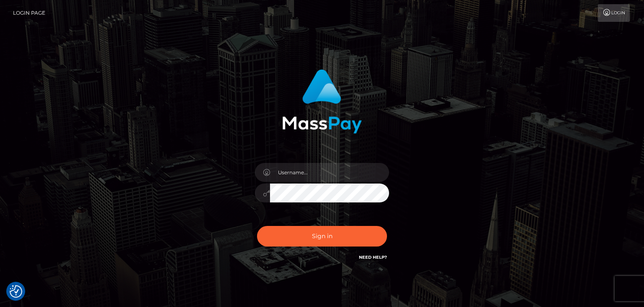  I want to click on img: MassPay Login, so click(322, 101).